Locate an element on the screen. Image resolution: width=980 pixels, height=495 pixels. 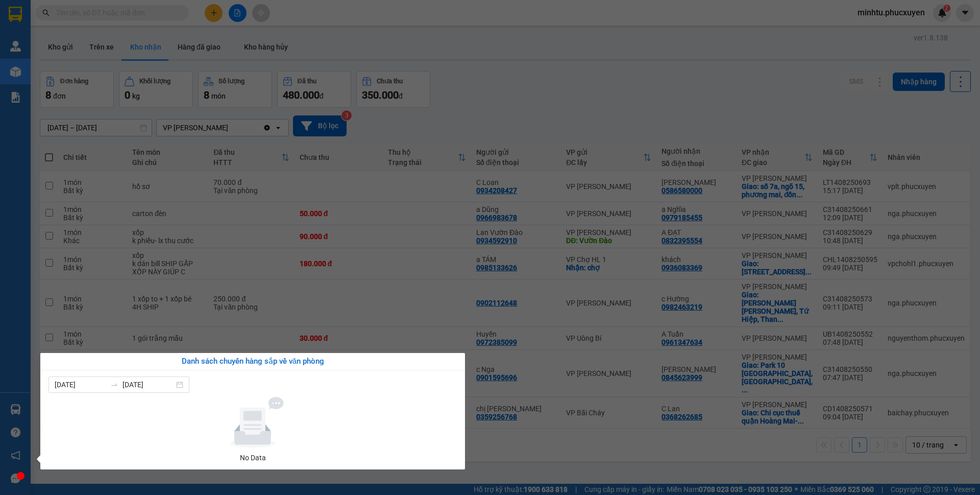
input: Đến ngày is located at coordinates (148, 384).